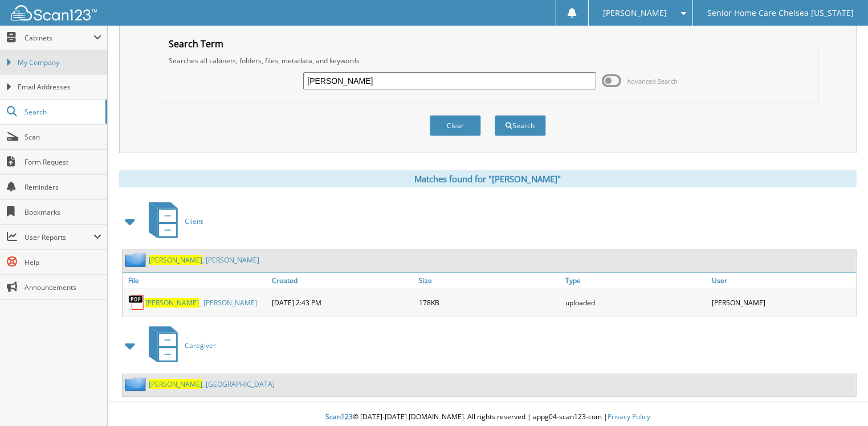  What do you see at coordinates (489, 280) in the screenshot?
I see `a: Size` at bounding box center [489, 280].